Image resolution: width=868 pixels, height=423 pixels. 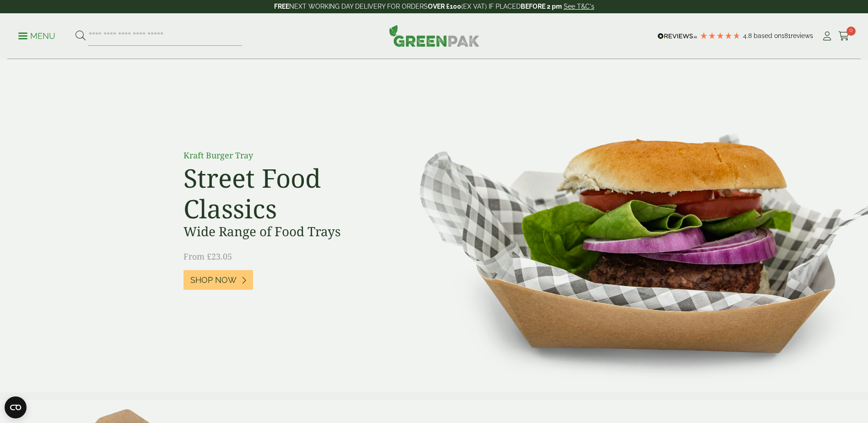 I want to click on button: Open CMP widget, so click(x=16, y=407).